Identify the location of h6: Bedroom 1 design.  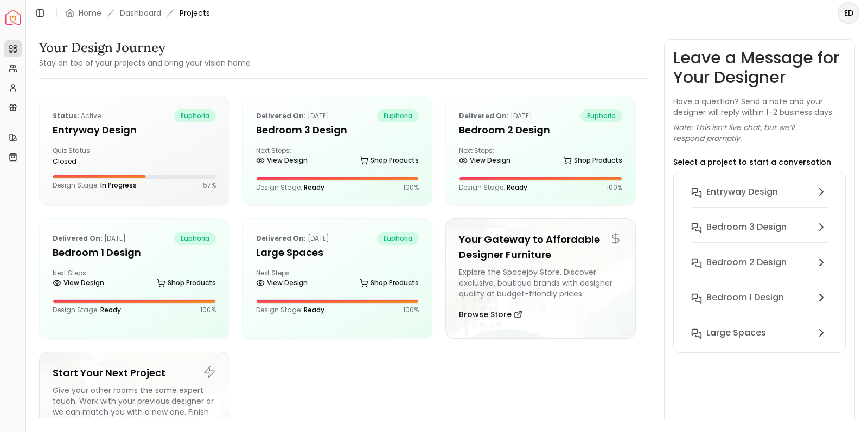
(745, 298).